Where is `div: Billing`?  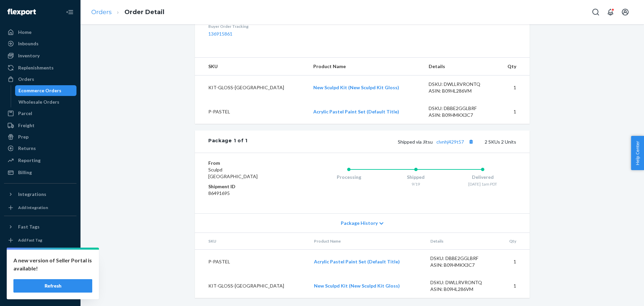
div: Billing is located at coordinates (25, 172).